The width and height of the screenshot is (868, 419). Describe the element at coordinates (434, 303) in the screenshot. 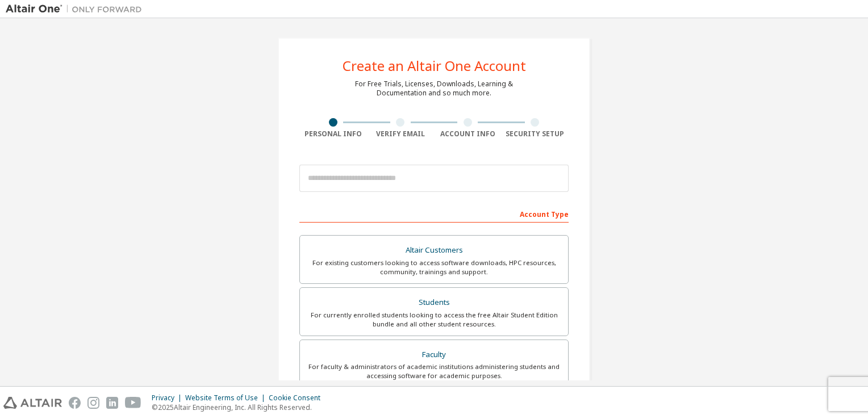

I see `div: Students` at that location.